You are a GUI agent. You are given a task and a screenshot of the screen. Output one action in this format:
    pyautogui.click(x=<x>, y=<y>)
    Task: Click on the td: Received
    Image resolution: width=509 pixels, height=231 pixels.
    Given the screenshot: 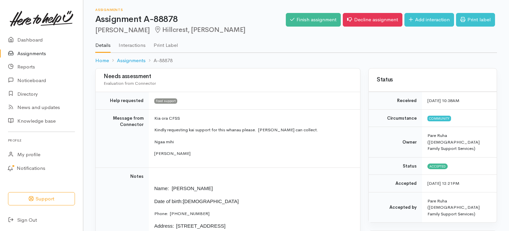 What is the action you would take?
    pyautogui.click(x=395, y=101)
    